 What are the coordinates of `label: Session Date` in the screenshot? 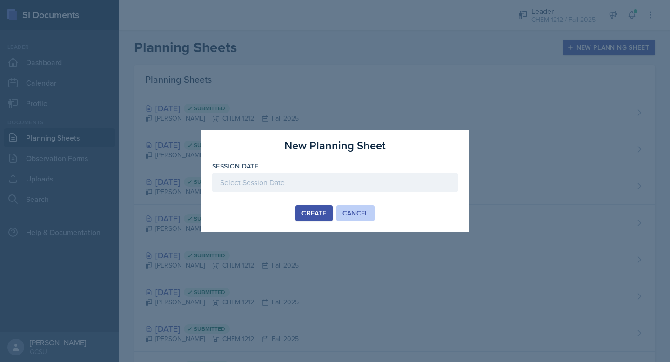 It's located at (235, 166).